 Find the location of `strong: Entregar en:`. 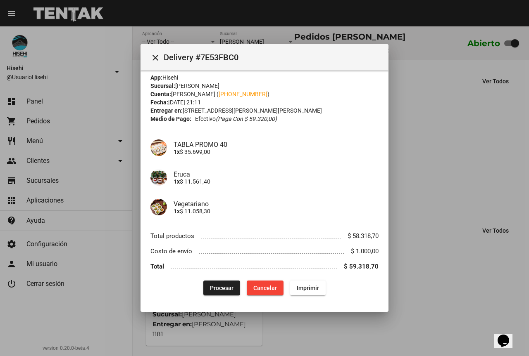

strong: Entregar en: is located at coordinates (166, 111).